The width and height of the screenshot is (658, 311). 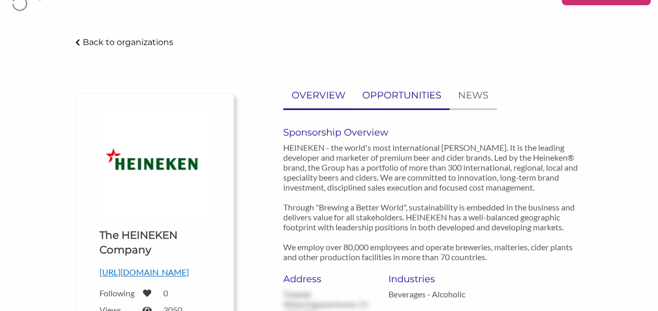 What do you see at coordinates (401, 95) in the screenshot?
I see `p: OPPORTUNITIES` at bounding box center [401, 95].